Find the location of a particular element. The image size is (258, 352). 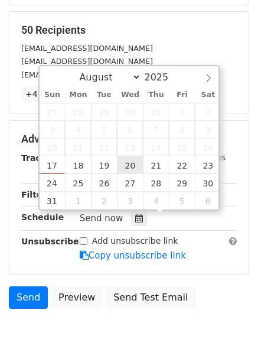

span: September 6, 2025 is located at coordinates (208, 200).